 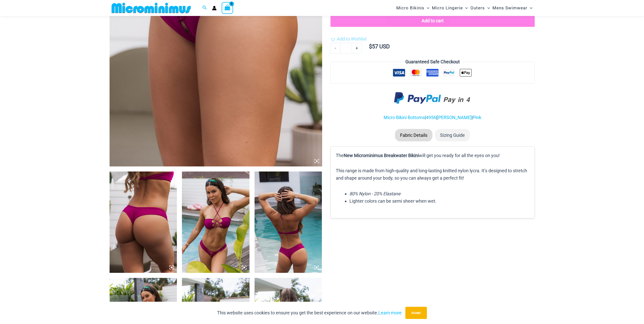 What do you see at coordinates (465, 8) in the screenshot?
I see `nav: Site Navigation` at bounding box center [465, 8].